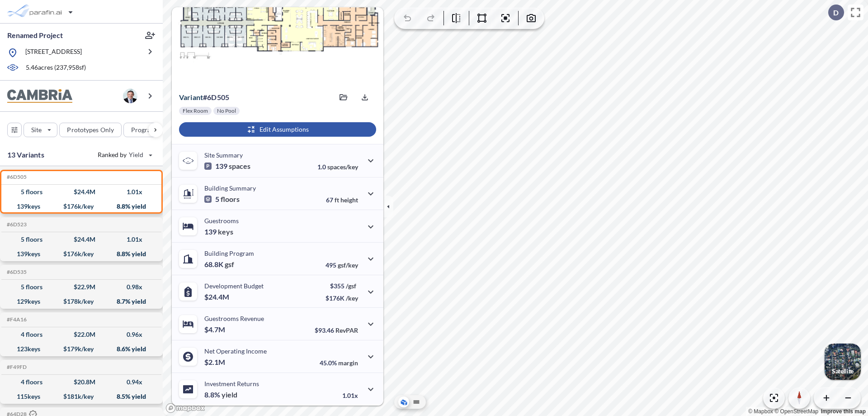 Image resolution: width=868 pixels, height=416 pixels. Describe the element at coordinates (235, 351) in the screenshot. I see `p: Net Operating Income` at that location.